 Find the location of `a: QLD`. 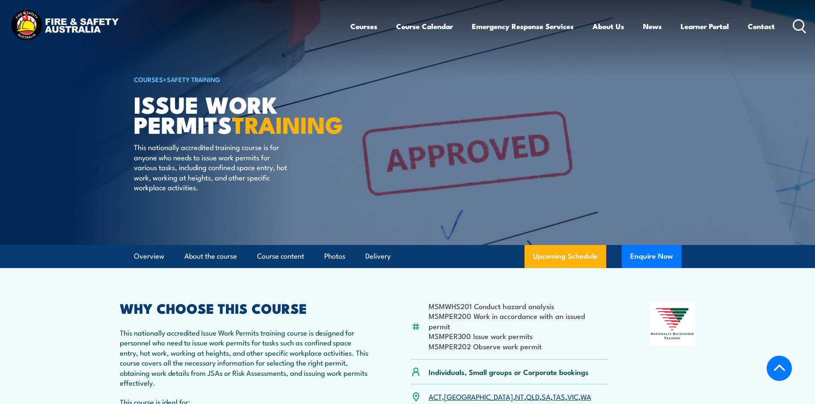

a: QLD is located at coordinates (533, 397).